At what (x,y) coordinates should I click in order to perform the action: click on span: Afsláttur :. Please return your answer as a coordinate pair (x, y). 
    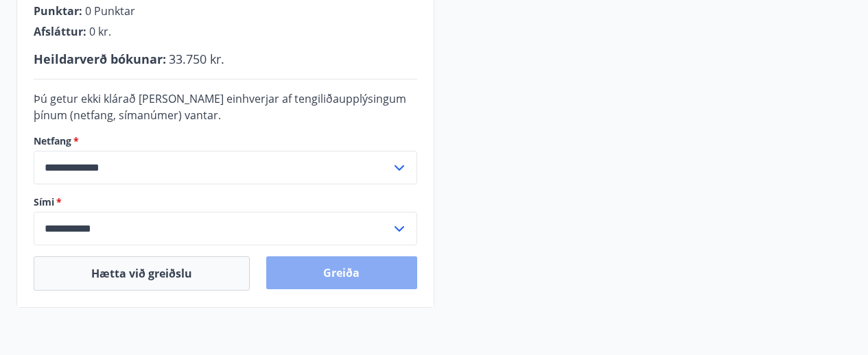
    Looking at the image, I should click on (60, 32).